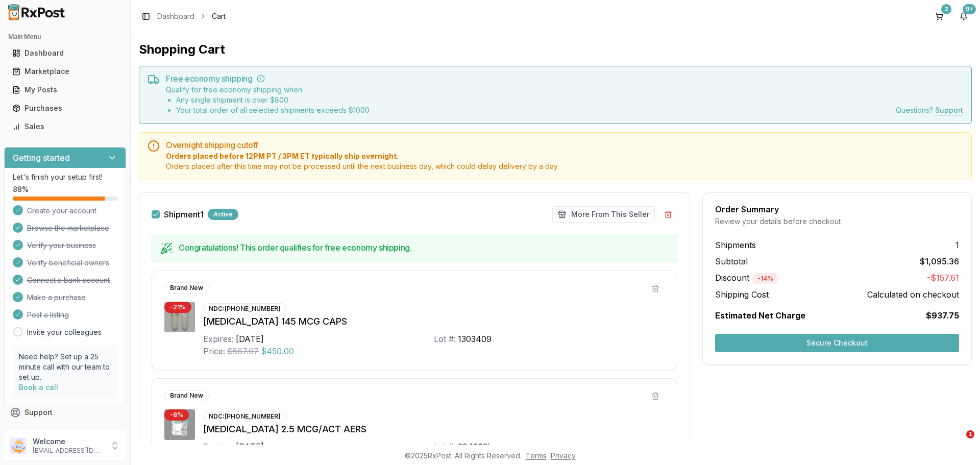  Describe the element at coordinates (178, 307) in the screenshot. I see `div: - 21 %` at that location.